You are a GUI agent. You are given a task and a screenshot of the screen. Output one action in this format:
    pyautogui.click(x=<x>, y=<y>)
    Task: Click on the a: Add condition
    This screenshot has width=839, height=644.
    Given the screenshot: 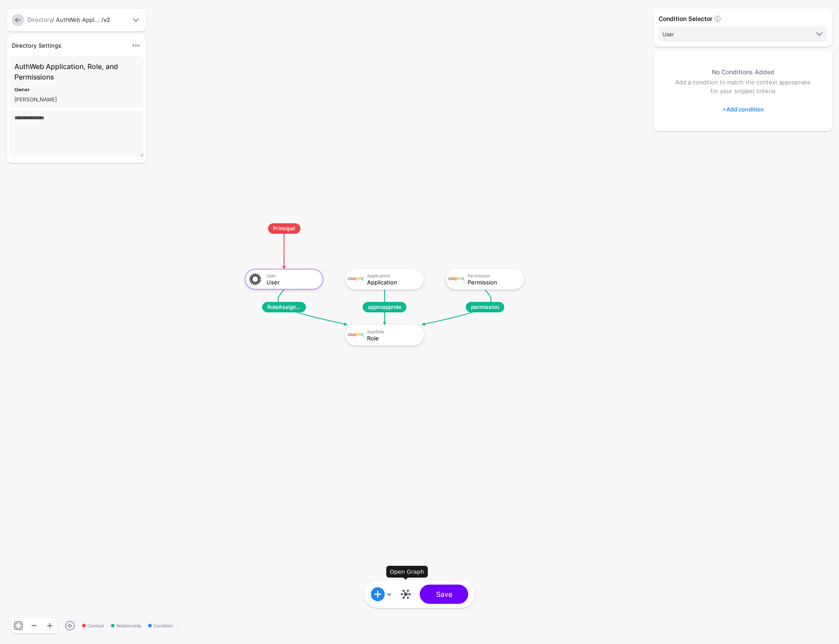 What is the action you would take?
    pyautogui.click(x=743, y=109)
    